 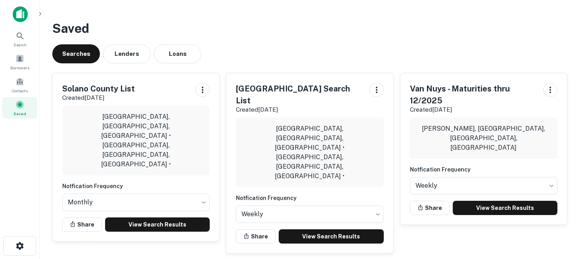 I want to click on a: Contacts, so click(x=20, y=85).